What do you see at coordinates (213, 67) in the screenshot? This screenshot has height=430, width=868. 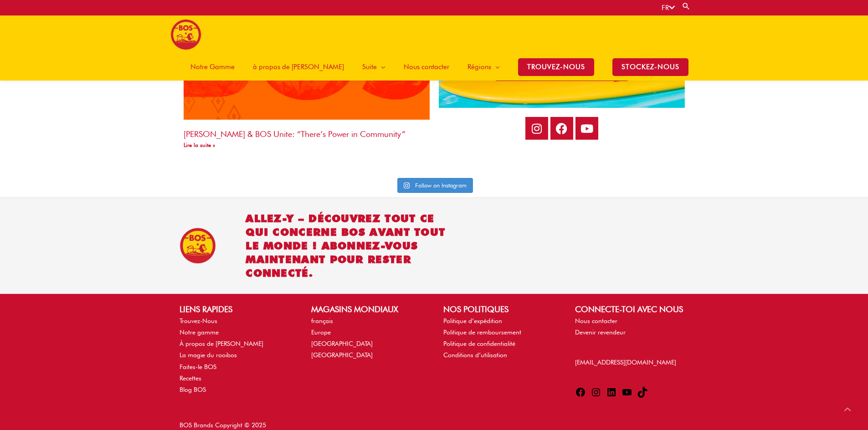 I see `span: Notre Gamme` at bounding box center [213, 67].